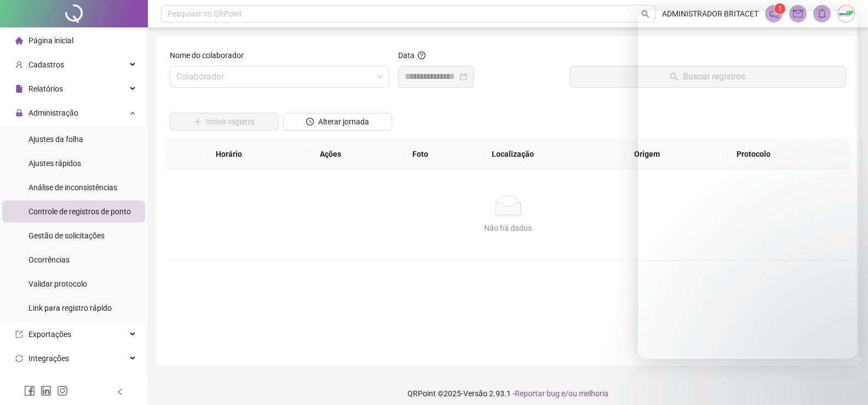 Image resolution: width=868 pixels, height=405 pixels. Describe the element at coordinates (310, 122) in the screenshot. I see `span: clock-circle` at that location.